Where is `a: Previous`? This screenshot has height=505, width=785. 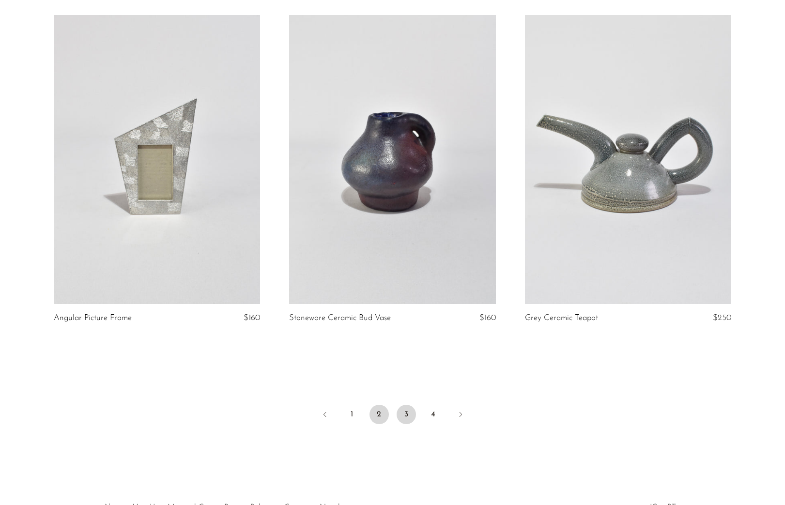 a: Previous is located at coordinates (325, 415).